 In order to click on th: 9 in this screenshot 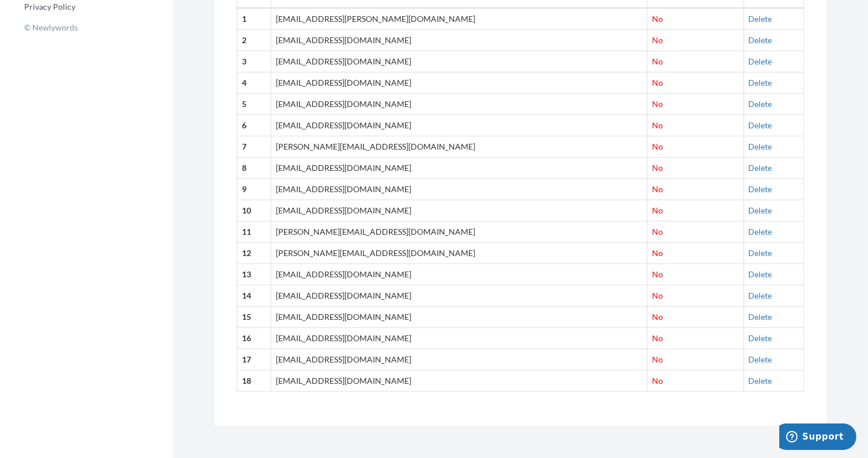, I will do `click(254, 189)`.